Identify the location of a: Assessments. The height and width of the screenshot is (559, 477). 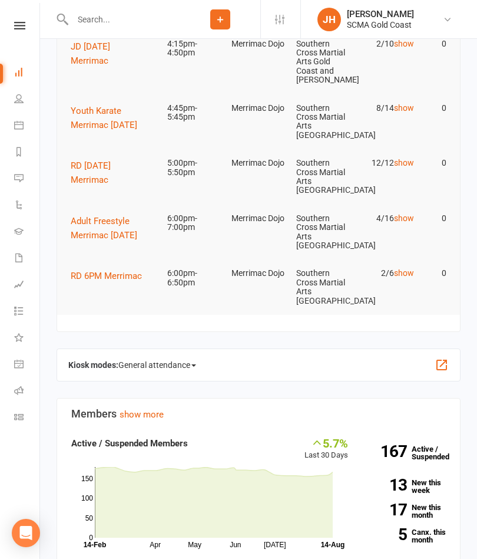
(27, 285).